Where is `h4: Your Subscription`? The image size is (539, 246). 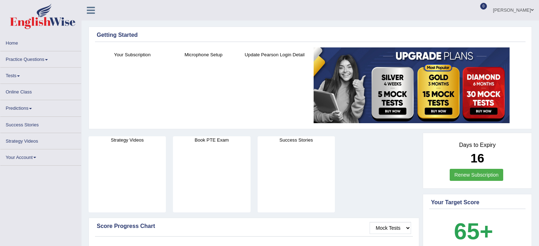
h4: Your Subscription is located at coordinates (132, 55).